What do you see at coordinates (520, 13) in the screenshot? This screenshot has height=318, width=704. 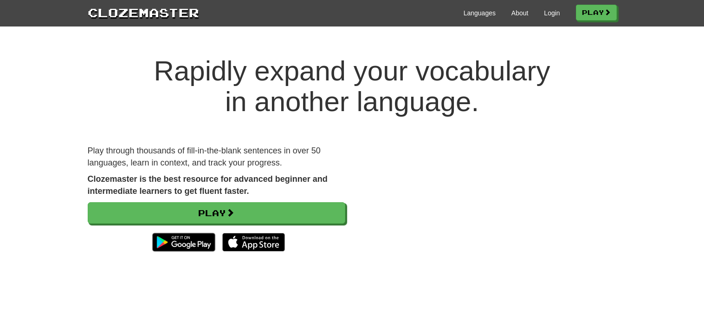 I see `a: About` at bounding box center [520, 13].